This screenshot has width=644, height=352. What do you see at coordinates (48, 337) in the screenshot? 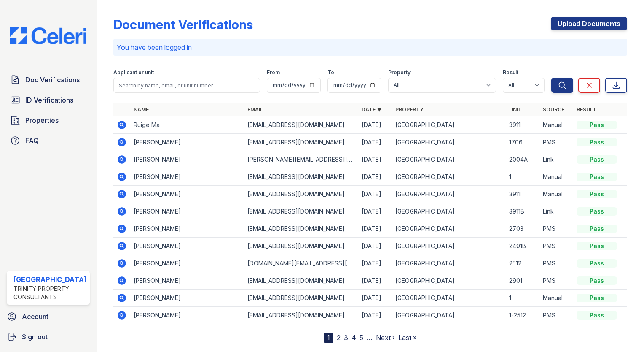
I see `a: Sign out` at bounding box center [48, 337].